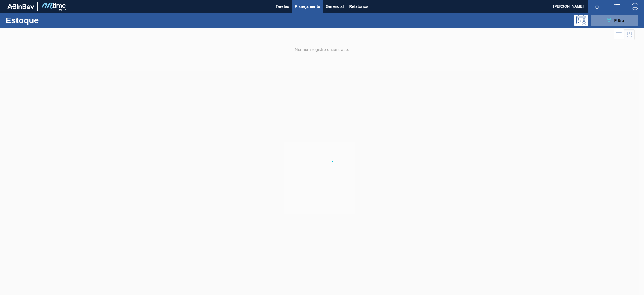  Describe the element at coordinates (597, 6) in the screenshot. I see `button: Notificações` at that location.